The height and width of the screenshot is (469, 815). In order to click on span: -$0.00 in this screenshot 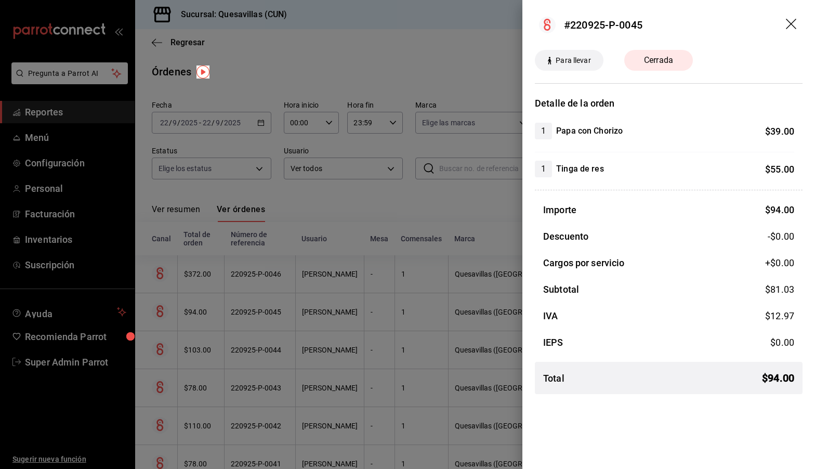, I will do `click(780, 236)`.